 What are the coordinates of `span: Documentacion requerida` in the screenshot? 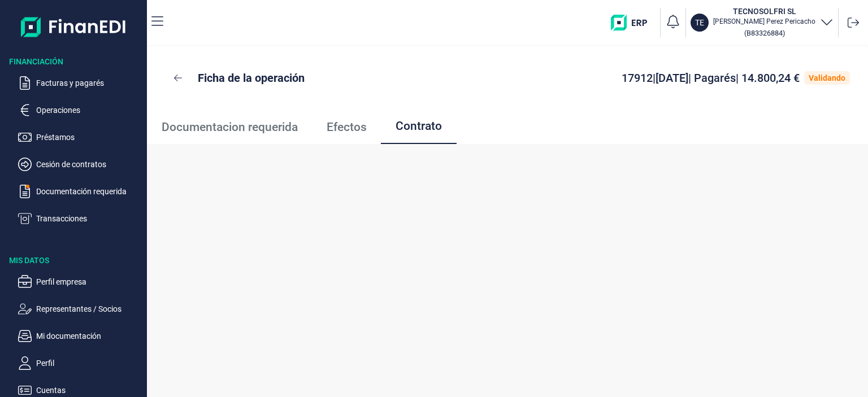 It's located at (230, 127).